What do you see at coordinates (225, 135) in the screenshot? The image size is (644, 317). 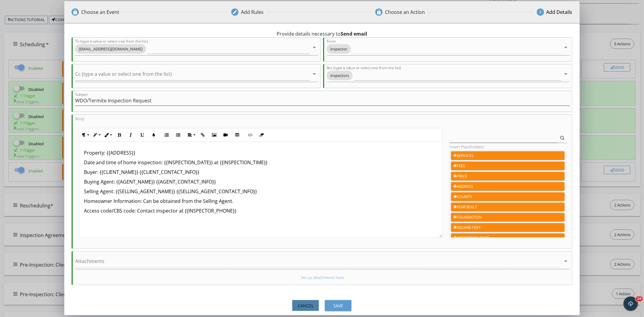 I see `button: Insert Video` at bounding box center [225, 135].